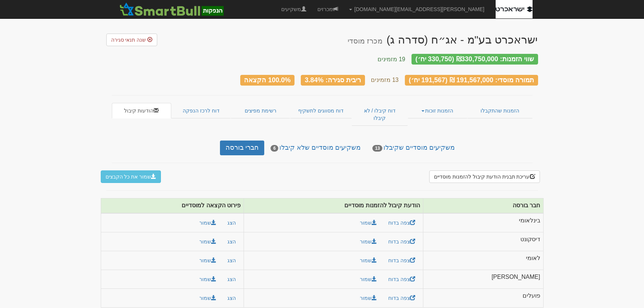 The image size is (644, 308). What do you see at coordinates (484, 177) in the screenshot?
I see `button: עריכת תבנית הודעת קיבול להזמנות מוסדיים` at bounding box center [484, 177].